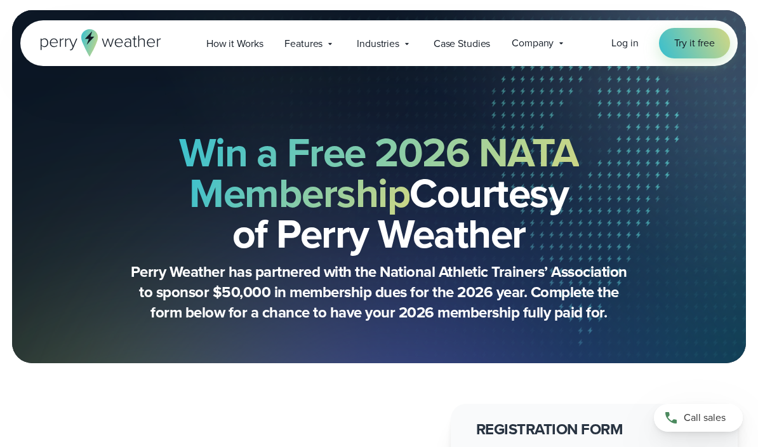  What do you see at coordinates (304, 44) in the screenshot?
I see `span: Features` at bounding box center [304, 44].